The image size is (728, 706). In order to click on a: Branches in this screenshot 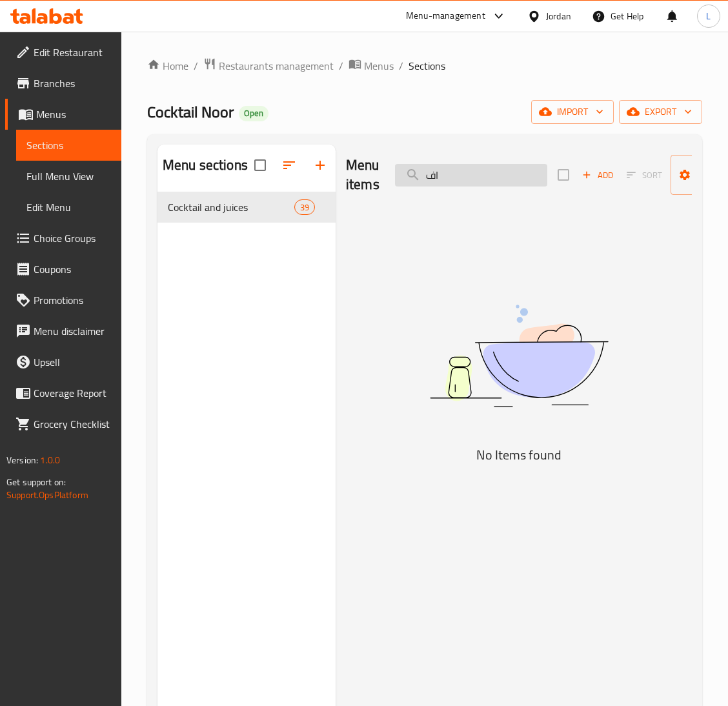, I will do `click(63, 83)`.